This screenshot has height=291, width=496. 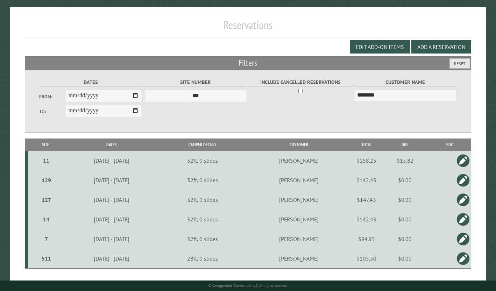 What do you see at coordinates (450, 144) in the screenshot?
I see `th: Edit` at bounding box center [450, 144].